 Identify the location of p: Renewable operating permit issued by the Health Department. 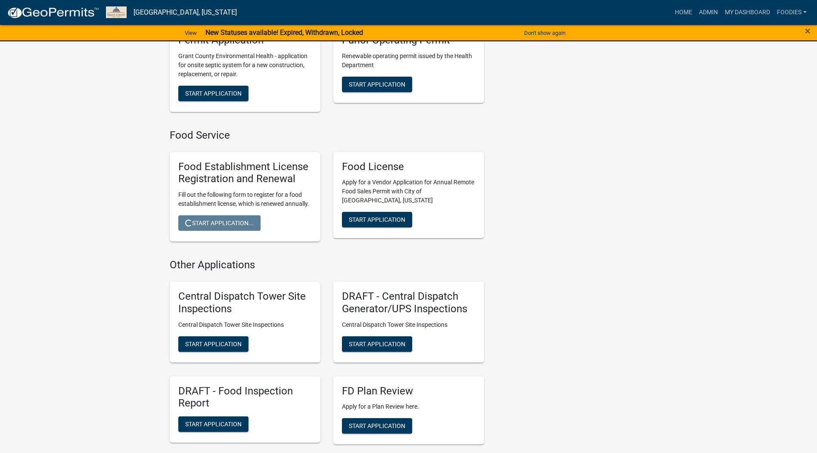
(409, 61).